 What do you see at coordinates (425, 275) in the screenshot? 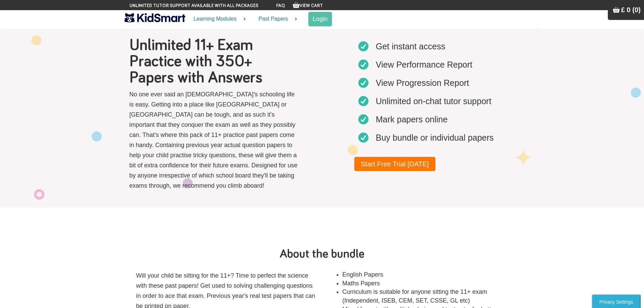
I see `li: English Papers` at bounding box center [425, 275].